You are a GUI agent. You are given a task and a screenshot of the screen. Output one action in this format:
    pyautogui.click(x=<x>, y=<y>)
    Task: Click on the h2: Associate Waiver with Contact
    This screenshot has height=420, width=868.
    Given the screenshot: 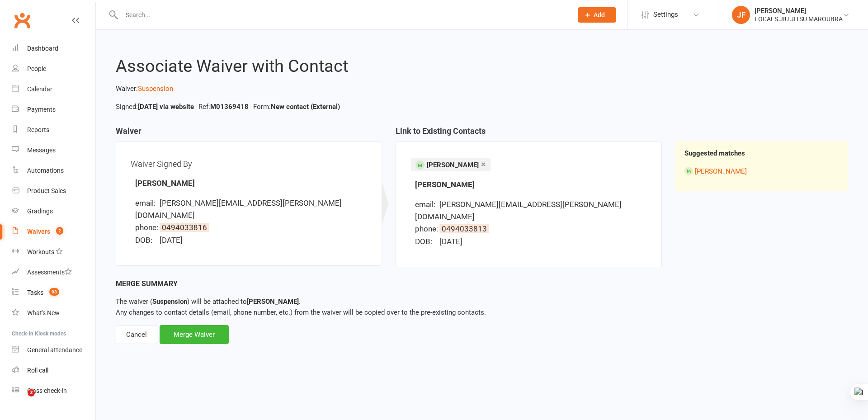 What is the action you would take?
    pyautogui.click(x=482, y=66)
    